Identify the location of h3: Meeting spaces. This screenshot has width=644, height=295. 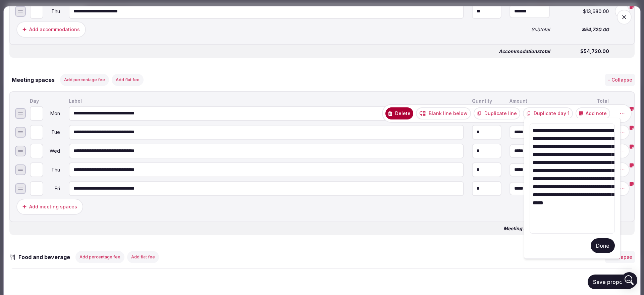
(32, 79).